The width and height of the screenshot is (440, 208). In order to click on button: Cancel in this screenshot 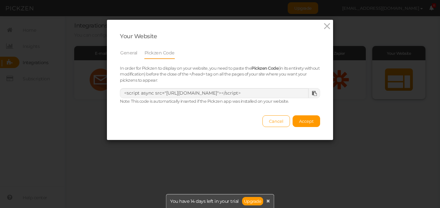, I will do `click(276, 121)`.